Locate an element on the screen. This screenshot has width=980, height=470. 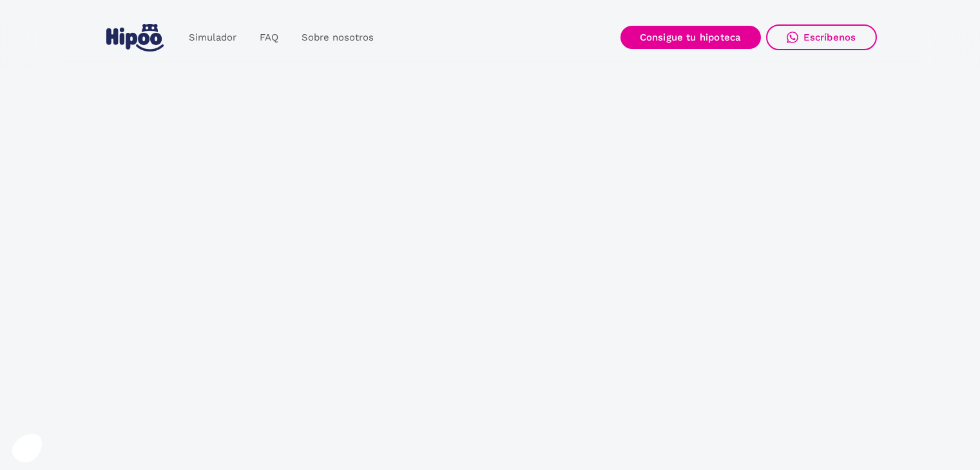
a: home is located at coordinates (135, 37).